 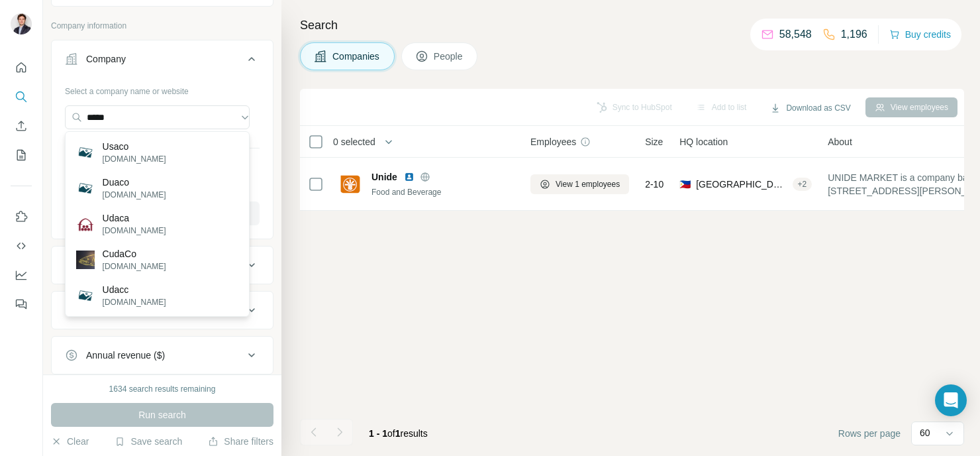 What do you see at coordinates (163, 389) in the screenshot?
I see `div: 1634 search results remaining` at bounding box center [163, 389].